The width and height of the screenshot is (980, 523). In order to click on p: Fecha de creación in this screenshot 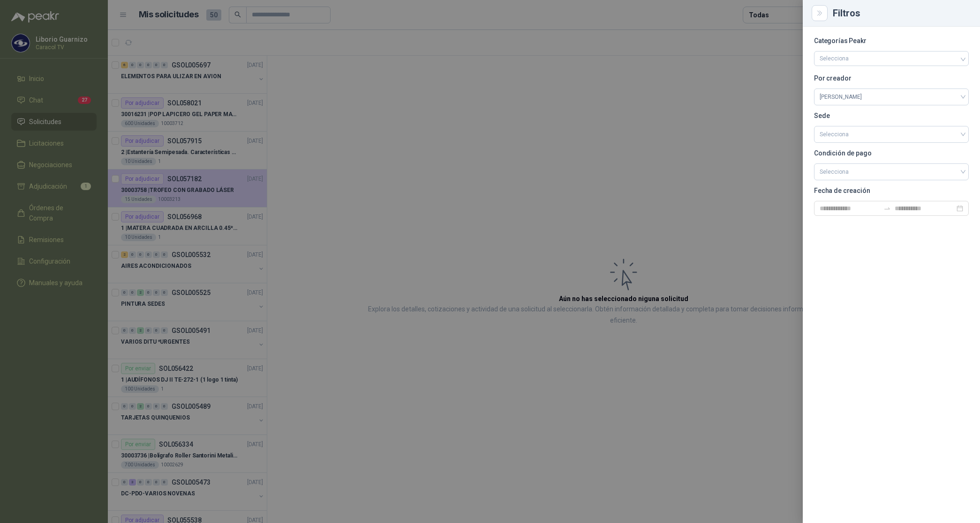, I will do `click(891, 190)`.